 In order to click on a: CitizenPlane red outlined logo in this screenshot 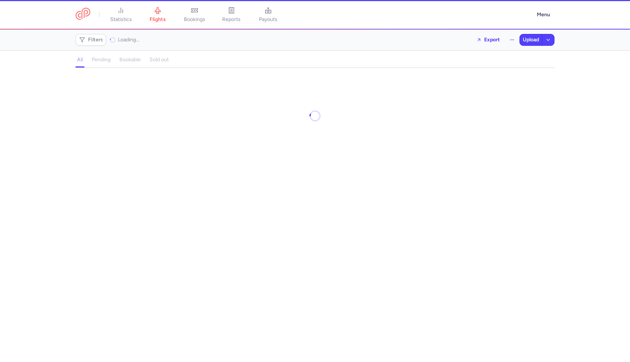, I will do `click(83, 14)`.